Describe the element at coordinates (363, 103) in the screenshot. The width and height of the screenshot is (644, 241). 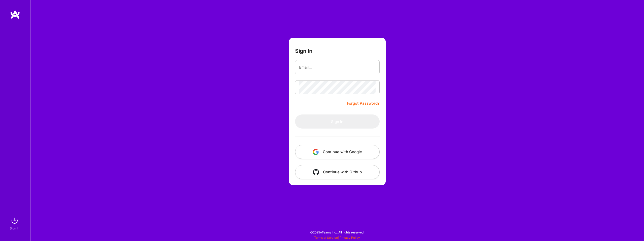
I see `a: Forgot Password?` at that location.